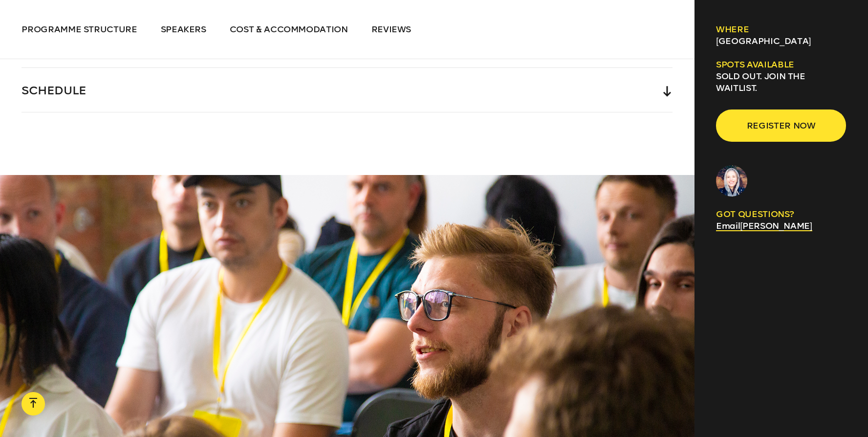  I want to click on span: Programme structure, so click(79, 29).